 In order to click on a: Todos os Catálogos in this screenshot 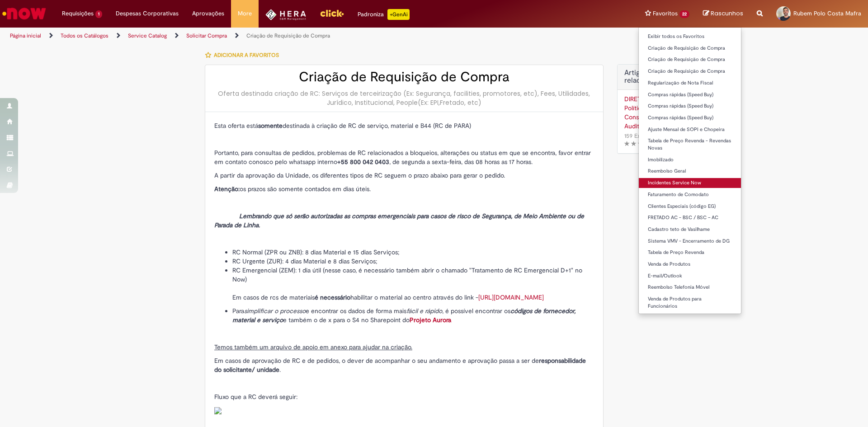, I will do `click(85, 36)`.